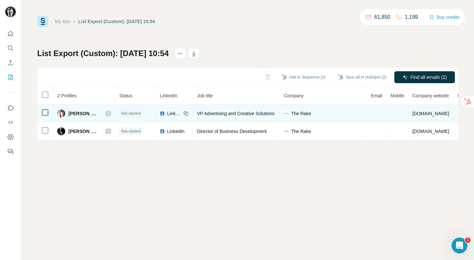 The image size is (474, 260). Describe the element at coordinates (444, 17) in the screenshot. I see `button: Buy credits` at that location.